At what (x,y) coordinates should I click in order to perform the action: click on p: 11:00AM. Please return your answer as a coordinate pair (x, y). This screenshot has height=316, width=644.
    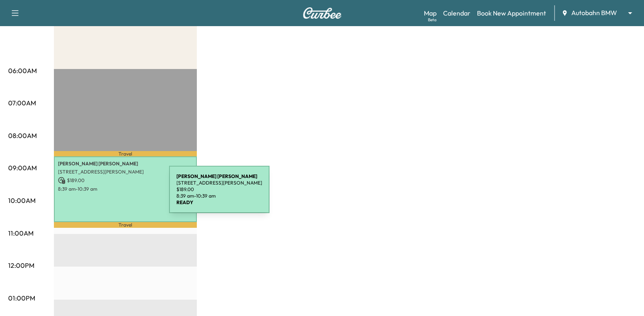
    Looking at the image, I should click on (21, 233).